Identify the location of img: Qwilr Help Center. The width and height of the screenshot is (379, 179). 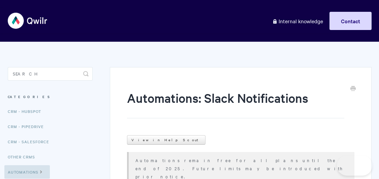
(28, 21).